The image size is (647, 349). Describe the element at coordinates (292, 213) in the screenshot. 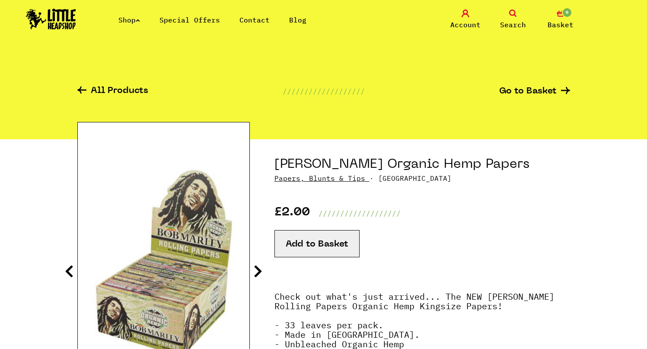

I see `p: £2.00` at that location.